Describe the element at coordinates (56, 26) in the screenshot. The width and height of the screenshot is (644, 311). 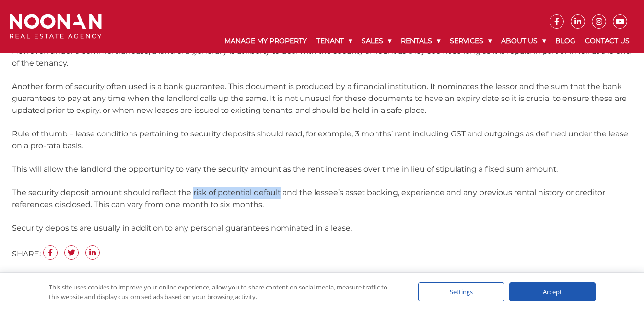
I see `img: Noonan Real Estate Agency` at that location.